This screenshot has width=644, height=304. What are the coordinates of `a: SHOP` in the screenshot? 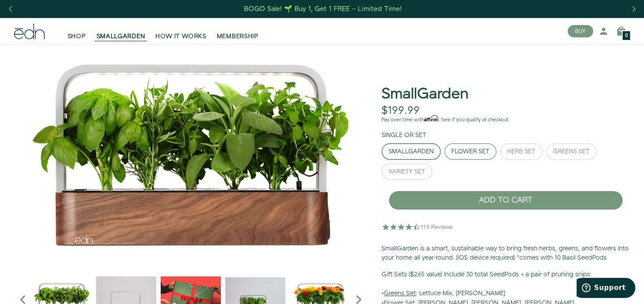 It's located at (77, 31).